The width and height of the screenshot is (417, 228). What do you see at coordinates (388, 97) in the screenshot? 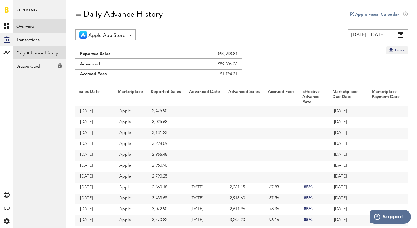
I see `th: Marketplace Payment Date` at bounding box center [388, 97].